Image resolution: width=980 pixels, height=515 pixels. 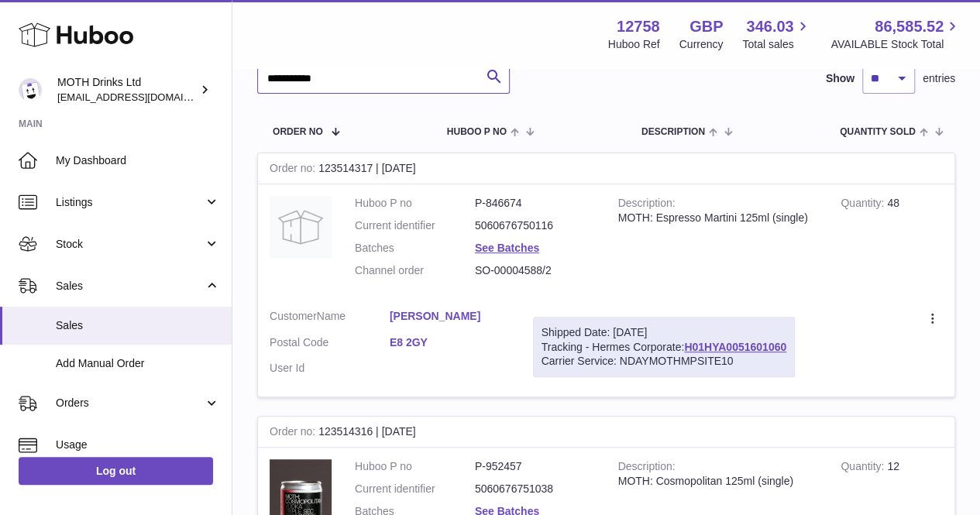 What do you see at coordinates (300, 227) in the screenshot?
I see `img: no-photo.jpg` at bounding box center [300, 227].